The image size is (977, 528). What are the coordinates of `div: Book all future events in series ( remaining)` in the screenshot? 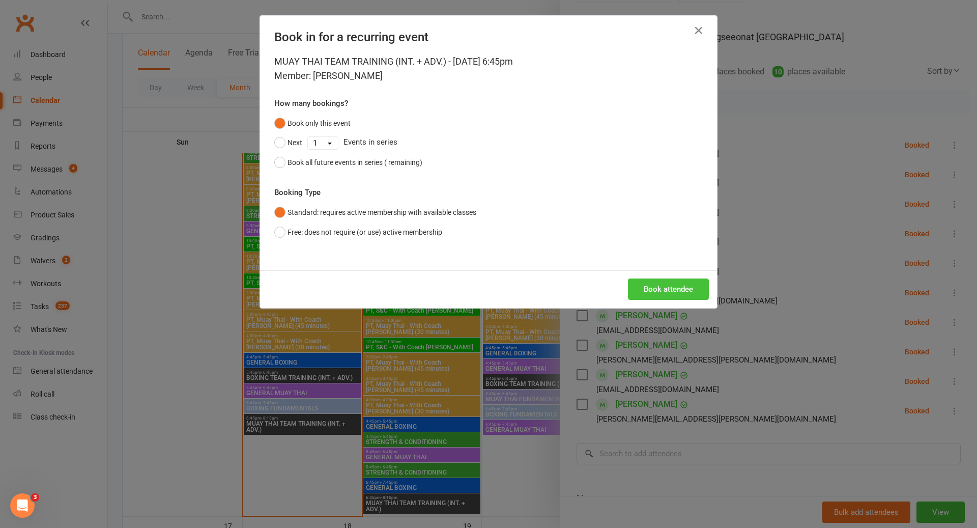 It's located at (355, 162).